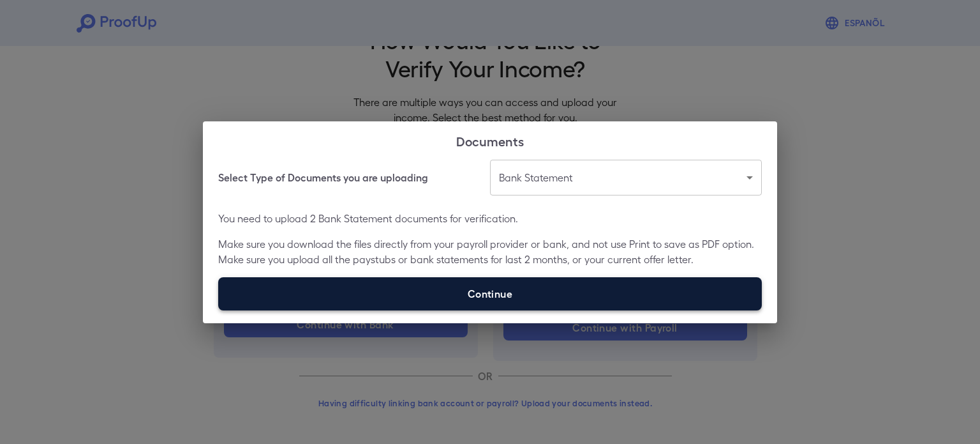  What do you see at coordinates (490, 140) in the screenshot?
I see `h2: Documents` at bounding box center [490, 140].